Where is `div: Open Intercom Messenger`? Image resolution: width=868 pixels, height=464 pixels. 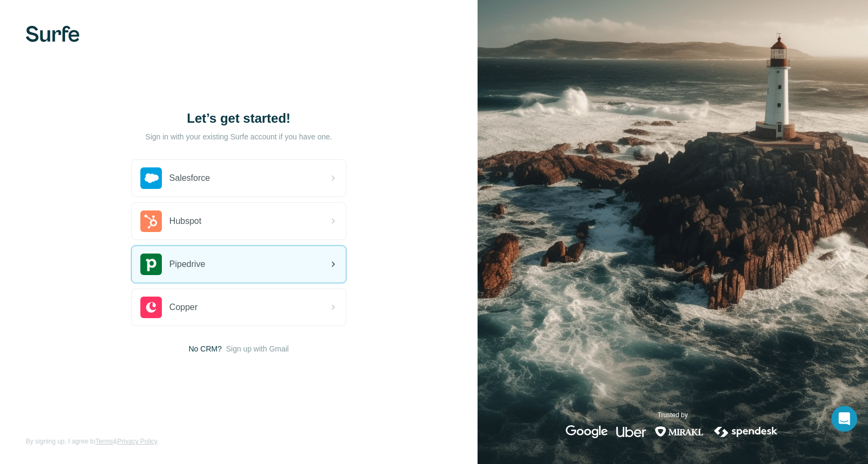 div: Open Intercom Messenger is located at coordinates (844, 418).